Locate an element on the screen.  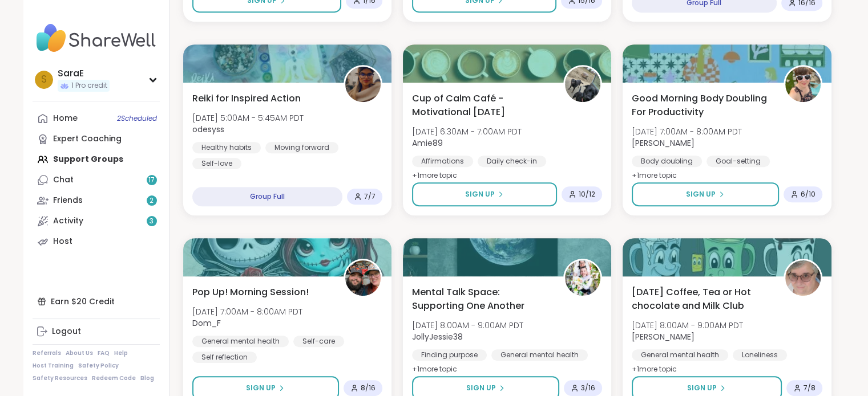
a: About Us is located at coordinates (80, 353).